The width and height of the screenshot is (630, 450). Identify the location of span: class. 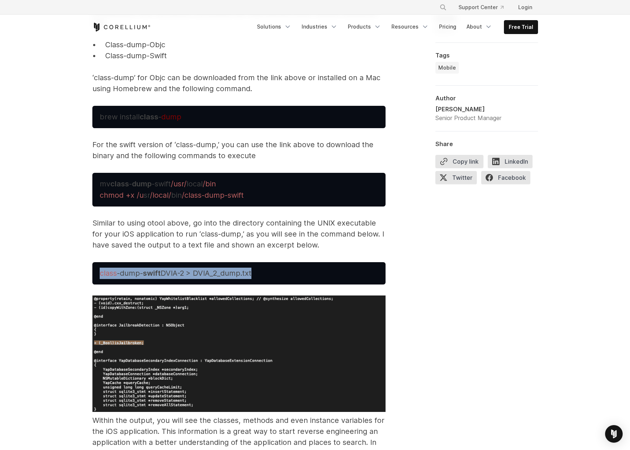
(108, 273).